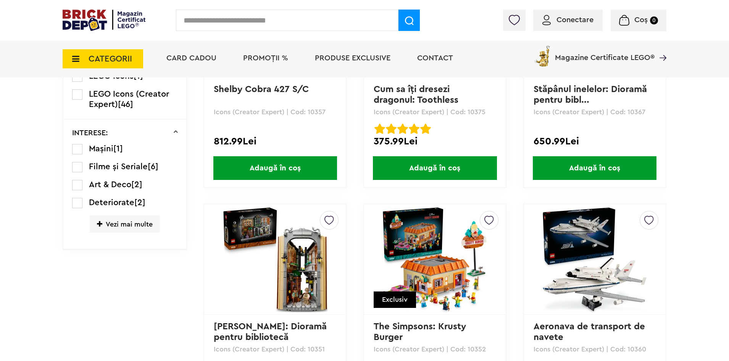  I want to click on span: Vezi mai multe, so click(125, 224).